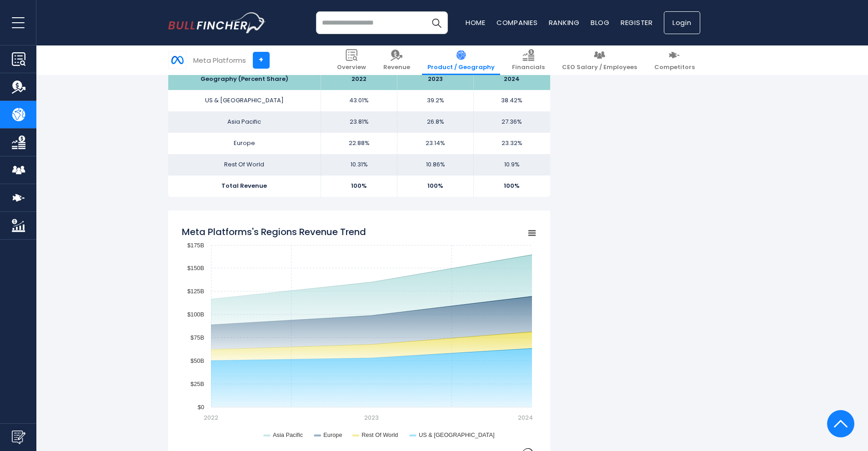 The height and width of the screenshot is (451, 868). What do you see at coordinates (359, 122) in the screenshot?
I see `td: 23.81%` at bounding box center [359, 122].